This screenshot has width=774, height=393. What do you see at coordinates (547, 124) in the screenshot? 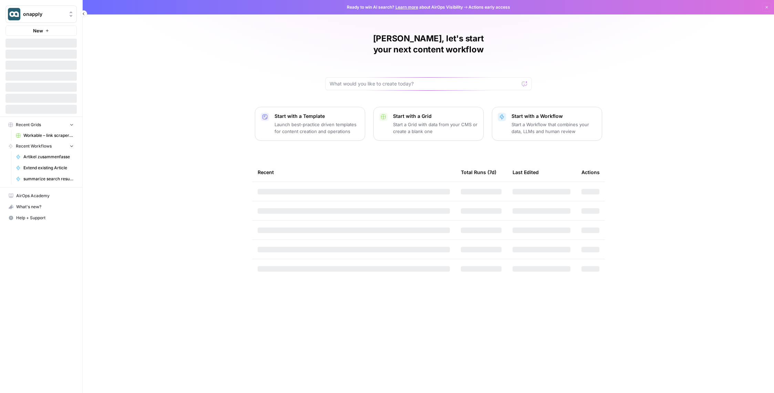
I see `button: Start with a WorkflowStart a Workflow that combines your data, LLMs and human review` at bounding box center [547, 124].